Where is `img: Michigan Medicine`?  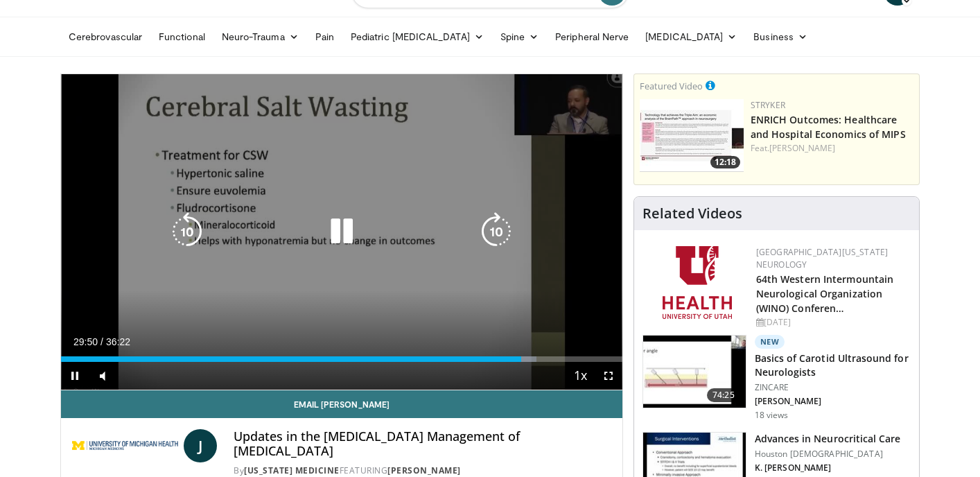 img: Michigan Medicine is located at coordinates (125, 446).